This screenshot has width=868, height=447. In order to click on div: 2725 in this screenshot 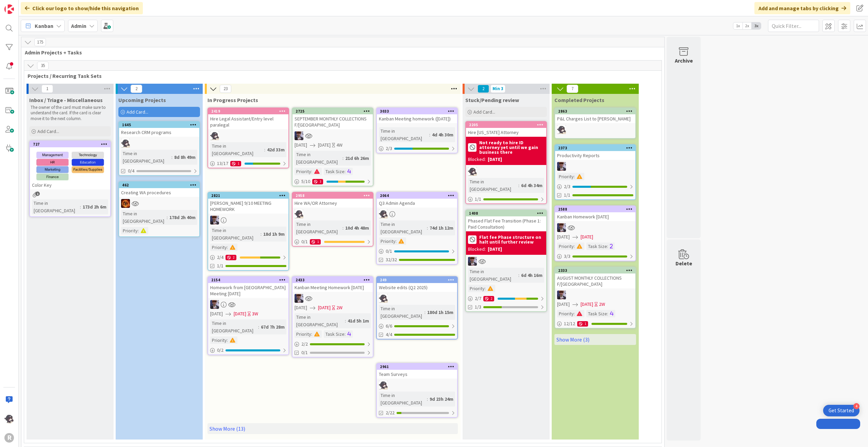, I will do `click(333, 111)`.